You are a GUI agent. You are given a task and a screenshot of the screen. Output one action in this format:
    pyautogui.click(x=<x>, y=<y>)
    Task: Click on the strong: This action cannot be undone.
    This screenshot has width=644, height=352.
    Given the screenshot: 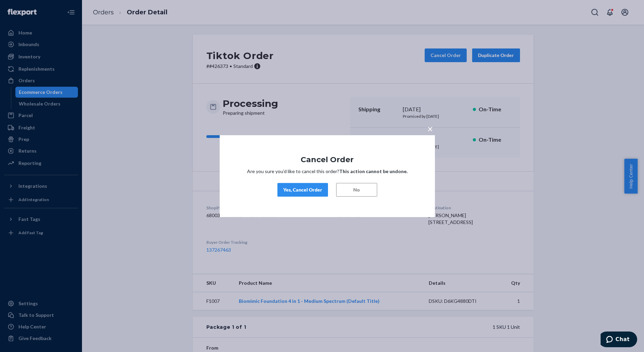 What is the action you would take?
    pyautogui.click(x=373, y=171)
    